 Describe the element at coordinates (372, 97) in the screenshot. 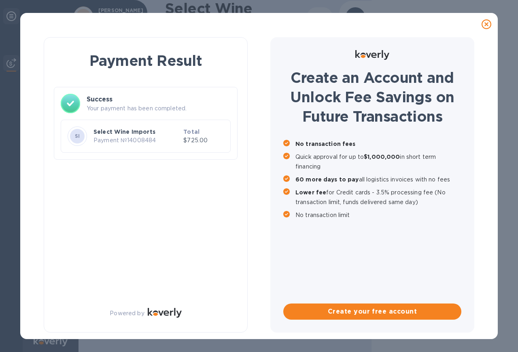

I see `h1: Create an Account and Unlock Fee Savings on Future Transactions` at that location.